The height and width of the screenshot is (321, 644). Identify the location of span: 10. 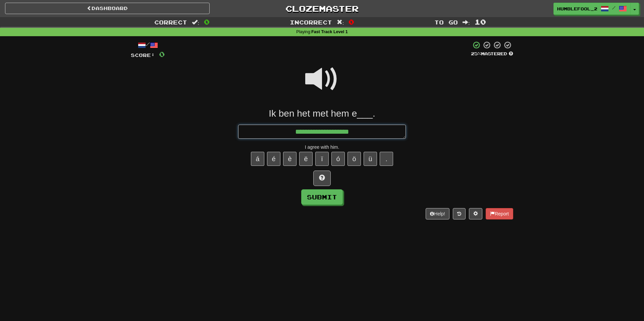
(480, 22).